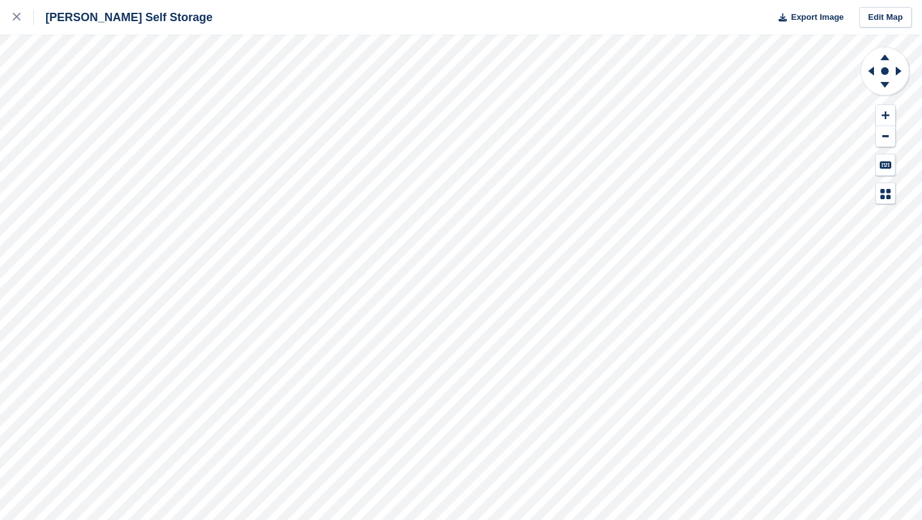 This screenshot has height=520, width=922. I want to click on a: Edit Map, so click(885, 17).